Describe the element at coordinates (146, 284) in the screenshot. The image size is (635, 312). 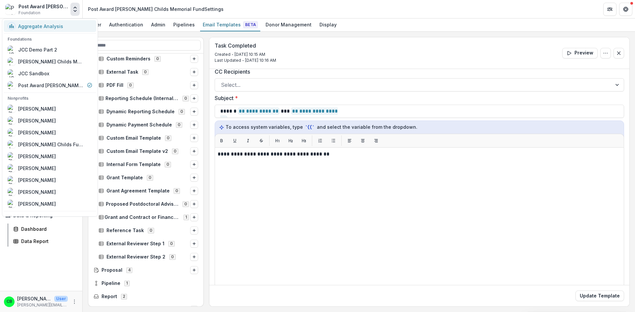
I see `div: Pipeline1` at that location.